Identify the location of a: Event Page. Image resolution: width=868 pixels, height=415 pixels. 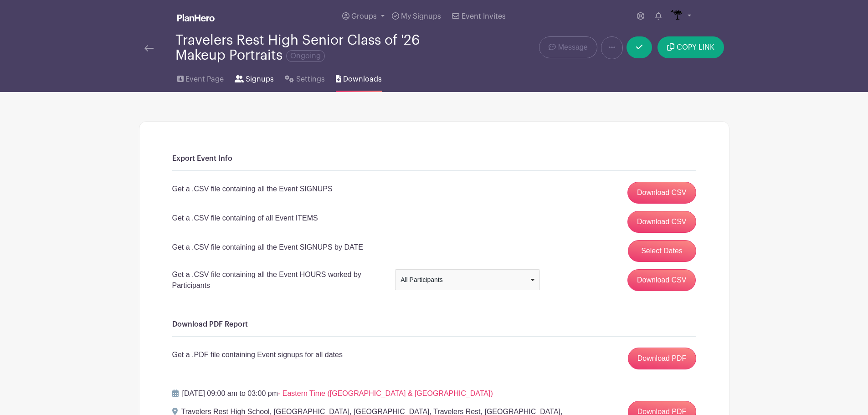
(200, 77).